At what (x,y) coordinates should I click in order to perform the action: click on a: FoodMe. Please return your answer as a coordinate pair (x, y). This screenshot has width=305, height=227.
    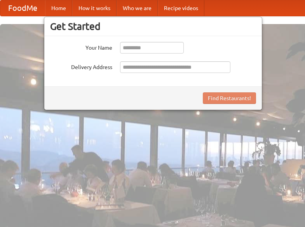
    Looking at the image, I should click on (23, 8).